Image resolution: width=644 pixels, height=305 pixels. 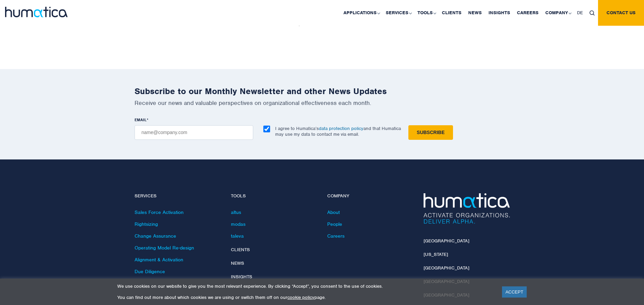 What do you see at coordinates (333, 212) in the screenshot?
I see `a: About` at bounding box center [333, 212].